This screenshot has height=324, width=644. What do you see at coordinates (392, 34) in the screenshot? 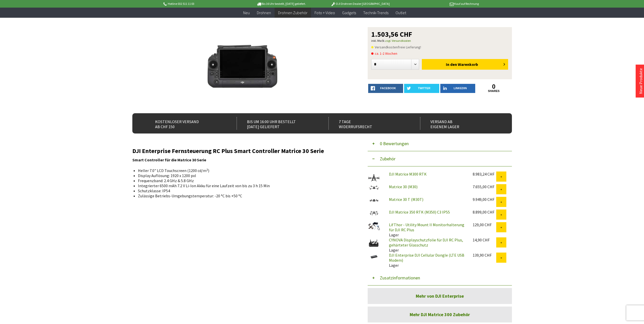
I see `span: 1.503,56 CHF` at bounding box center [392, 34].